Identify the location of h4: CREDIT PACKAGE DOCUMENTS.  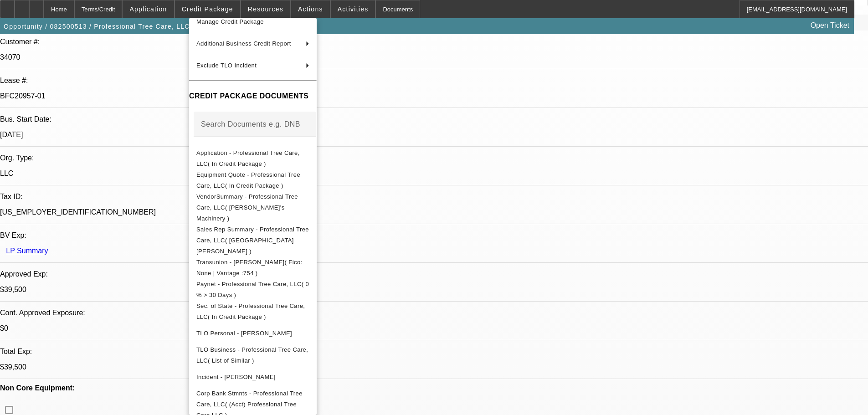
(253, 96).